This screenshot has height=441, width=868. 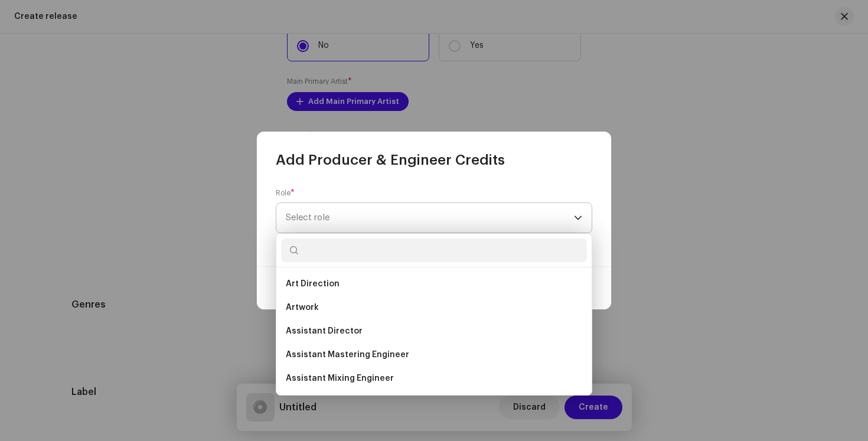 What do you see at coordinates (434, 355) in the screenshot?
I see `li: Assistant Mastering Engineer` at bounding box center [434, 355].